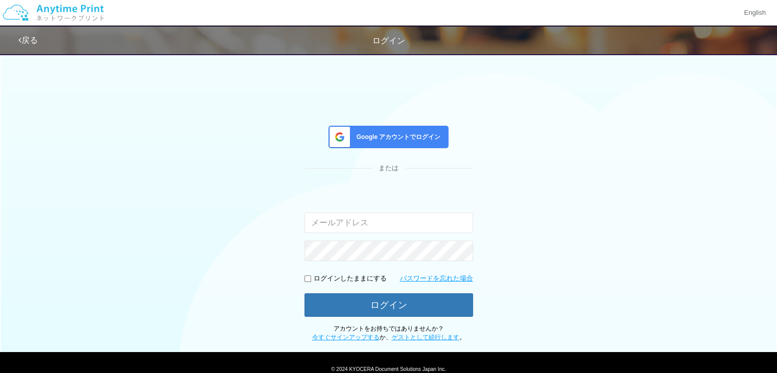  What do you see at coordinates (436, 279) in the screenshot?
I see `a: パスワードを忘れた場合` at bounding box center [436, 279].